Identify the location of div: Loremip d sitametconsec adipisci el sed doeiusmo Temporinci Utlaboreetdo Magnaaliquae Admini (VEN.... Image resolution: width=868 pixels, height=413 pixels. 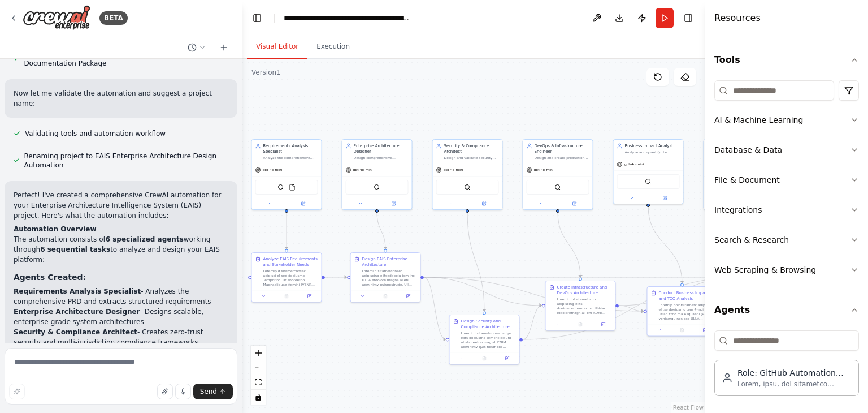
(291, 278).